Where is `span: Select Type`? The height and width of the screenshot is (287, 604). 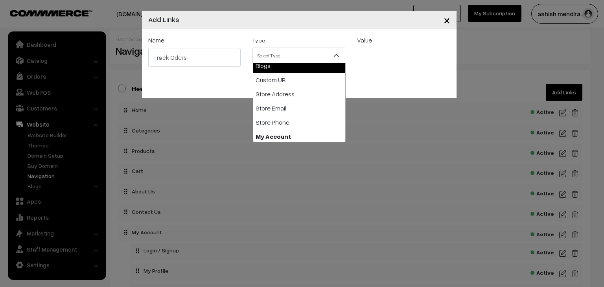
span: Select Type is located at coordinates (299, 55).